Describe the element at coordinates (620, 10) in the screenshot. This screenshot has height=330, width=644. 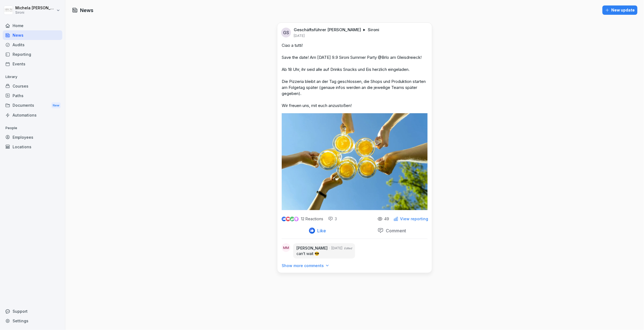
I see `button: New update` at that location.